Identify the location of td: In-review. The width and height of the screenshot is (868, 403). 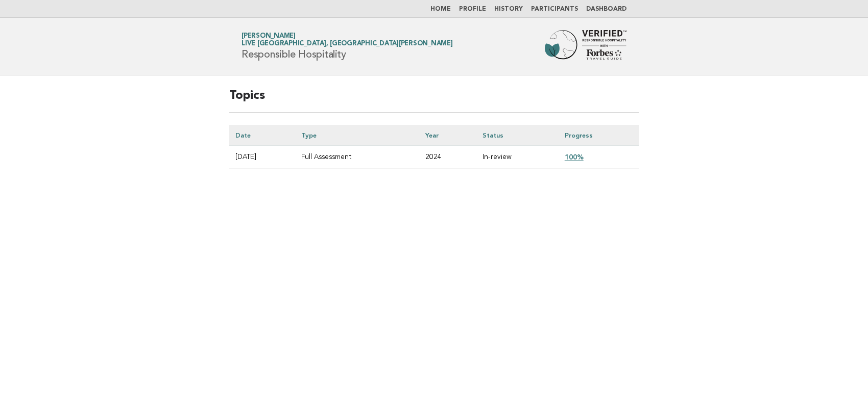
(517, 157).